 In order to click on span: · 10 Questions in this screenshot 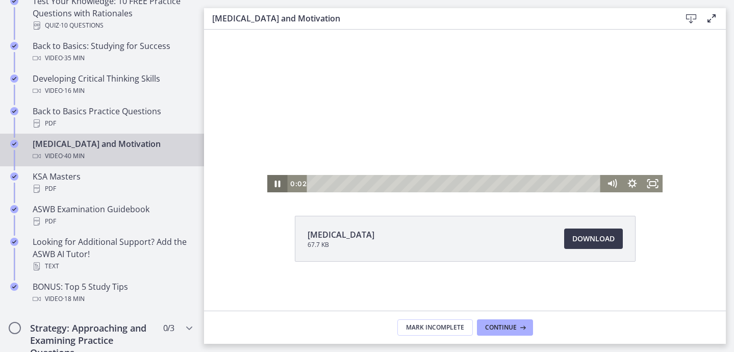, I will do `click(81, 26)`.